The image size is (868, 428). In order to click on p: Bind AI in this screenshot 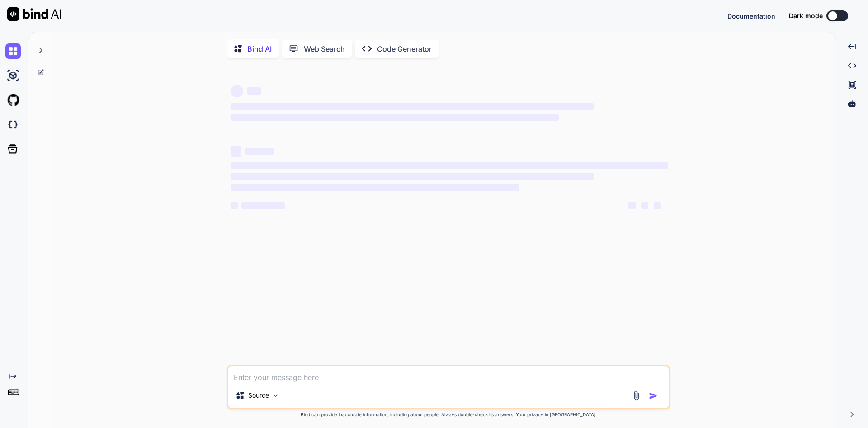, I will do `click(260, 49)`.